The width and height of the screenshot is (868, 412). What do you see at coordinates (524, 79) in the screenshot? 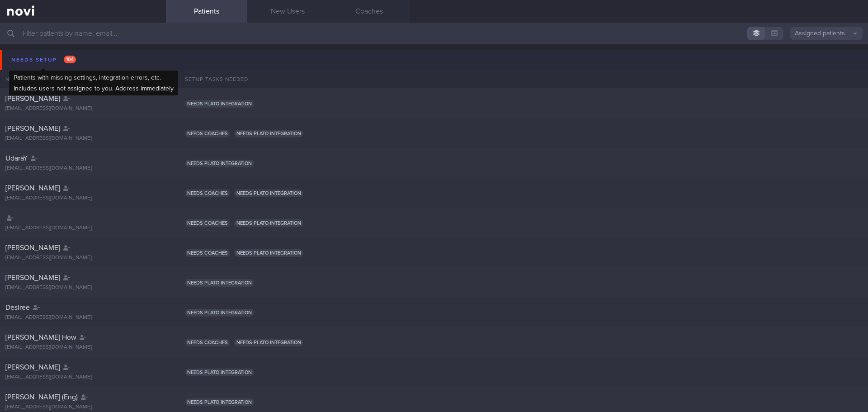
I see `div: Setup tasks needed` at bounding box center [524, 79].